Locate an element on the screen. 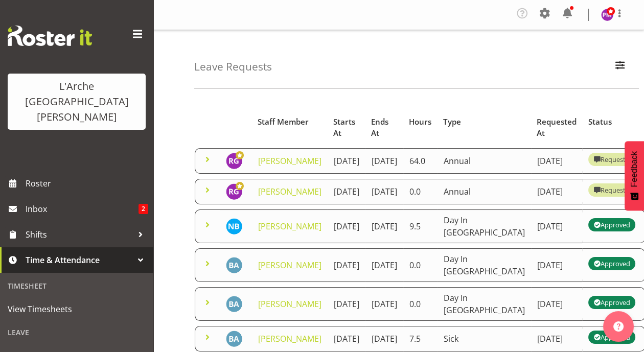 This screenshot has height=352, width=644. span: 2 is located at coordinates (143, 209).